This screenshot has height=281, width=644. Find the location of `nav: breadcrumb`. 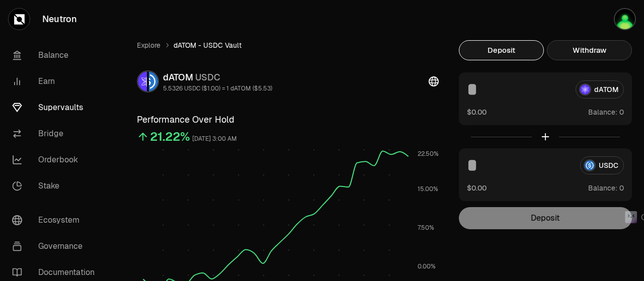

nav: breadcrumb is located at coordinates (288, 45).